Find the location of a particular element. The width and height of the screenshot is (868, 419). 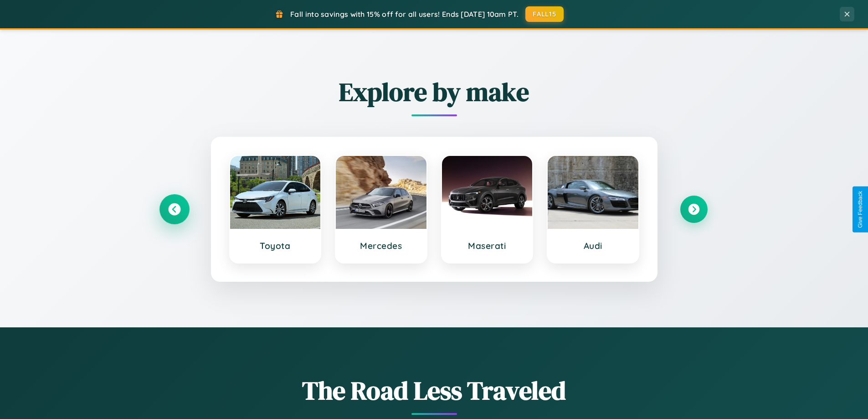

button: FALL15 is located at coordinates (544, 14).